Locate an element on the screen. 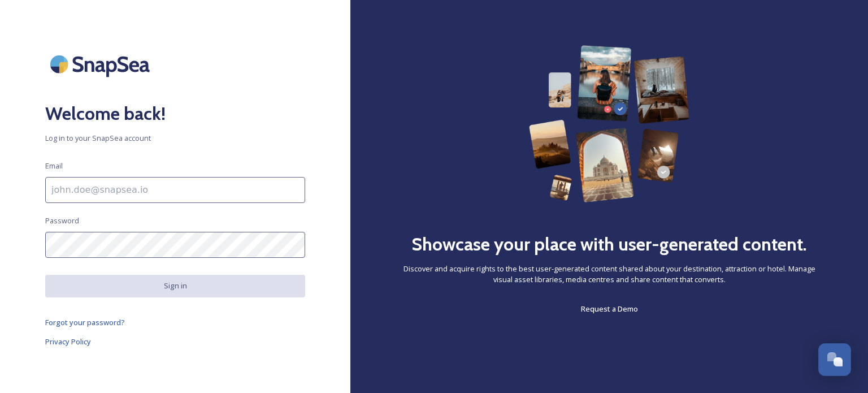 This screenshot has width=868, height=393. span: Log in to your SnapSea account is located at coordinates (175, 138).